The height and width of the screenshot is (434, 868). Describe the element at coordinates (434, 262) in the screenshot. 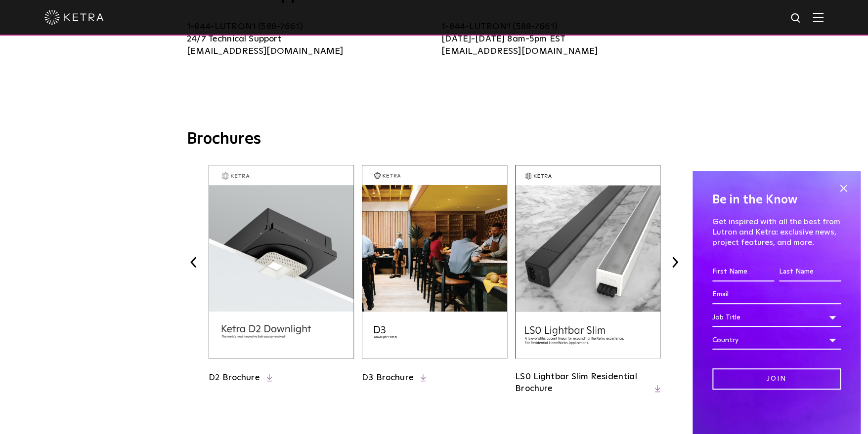

I see `img: d3_brochure_thumbnail` at that location.